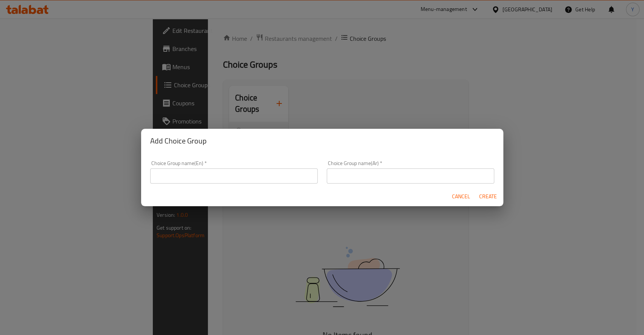  What do you see at coordinates (411, 176) in the screenshot?
I see `input: Please enter Choice Group name(ar)` at bounding box center [411, 176].